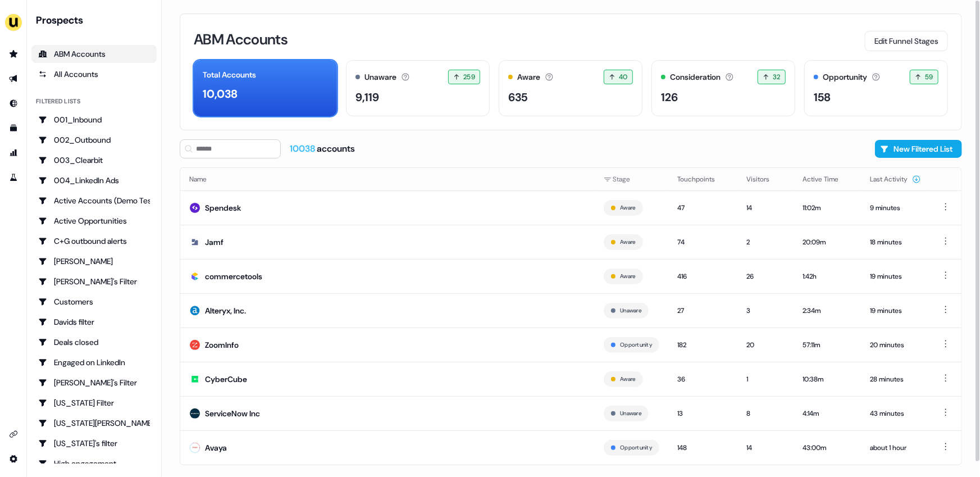  I want to click on a: Go to 004_LinkedIn Ads, so click(94, 181).